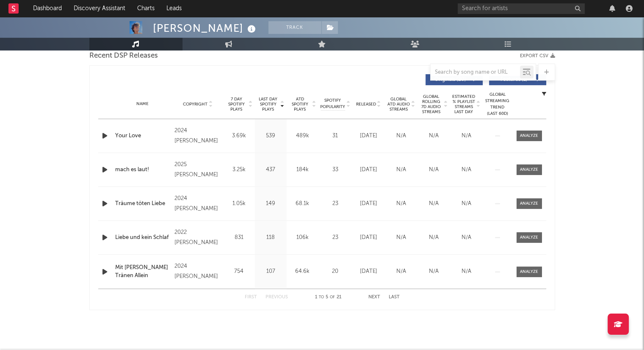  What do you see at coordinates (302, 170) in the screenshot?
I see `div: 184k` at bounding box center [302, 170].